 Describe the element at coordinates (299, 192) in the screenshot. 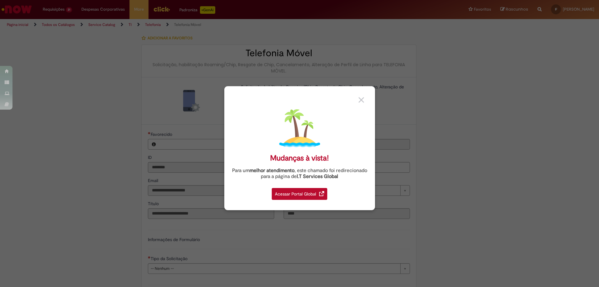

I see `a: Acessar Portal Global` at that location.